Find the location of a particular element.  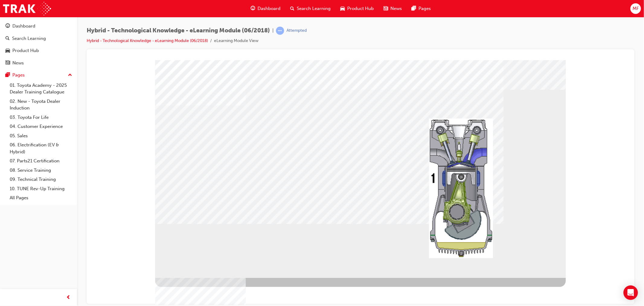

span: Pages is located at coordinates (424, 8).